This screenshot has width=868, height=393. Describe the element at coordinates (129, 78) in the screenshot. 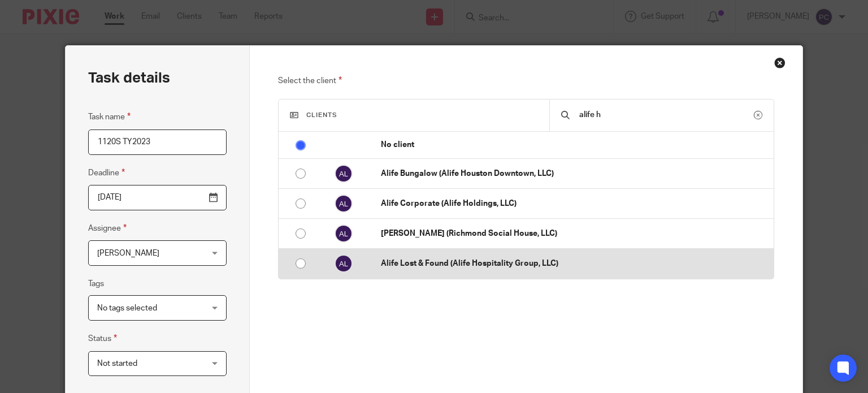

I see `h2: Task details` at that location.